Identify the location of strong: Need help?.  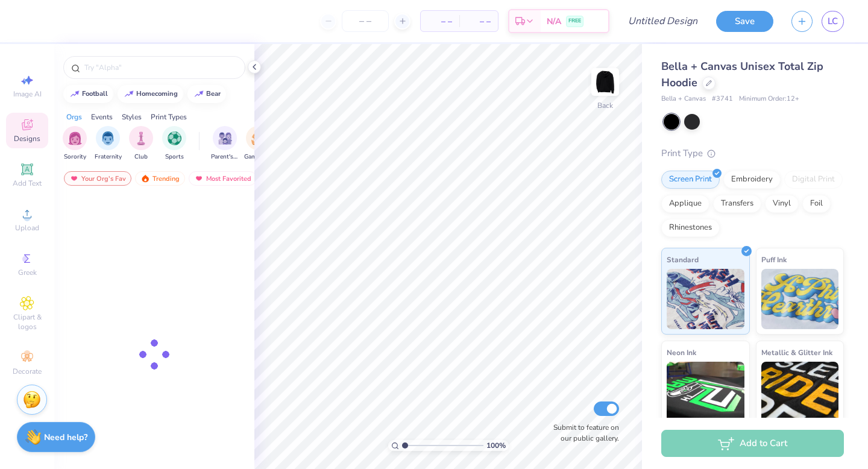
(66, 437).